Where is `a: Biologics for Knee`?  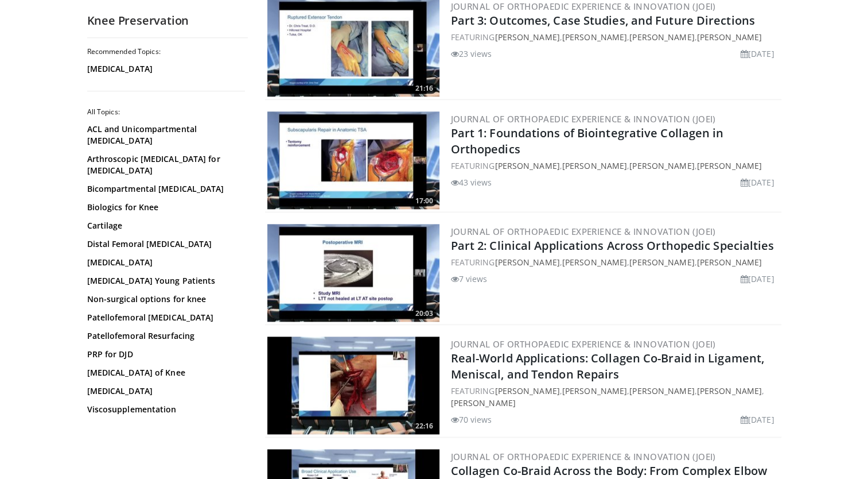 a: Biologics for Knee is located at coordinates (164, 208).